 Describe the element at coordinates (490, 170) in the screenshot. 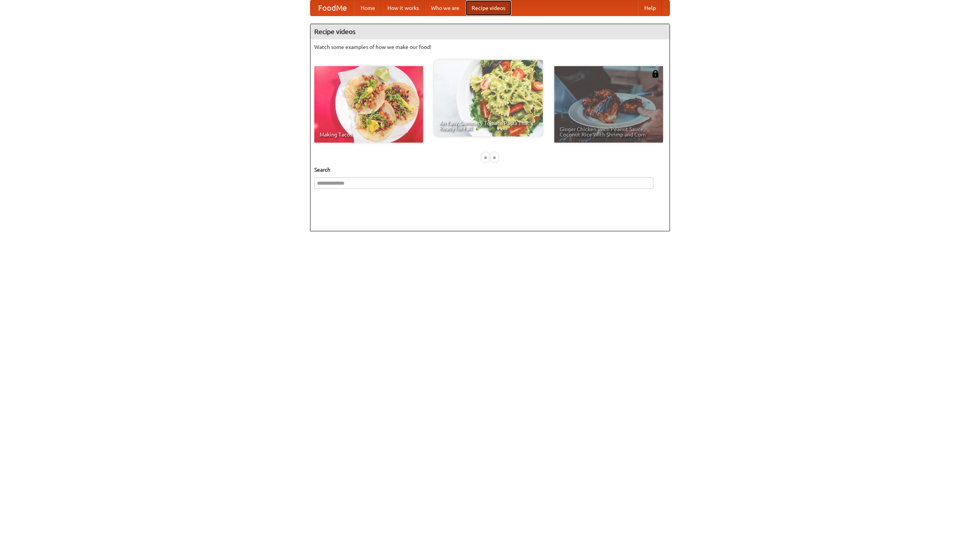

I see `h5: Search` at that location.